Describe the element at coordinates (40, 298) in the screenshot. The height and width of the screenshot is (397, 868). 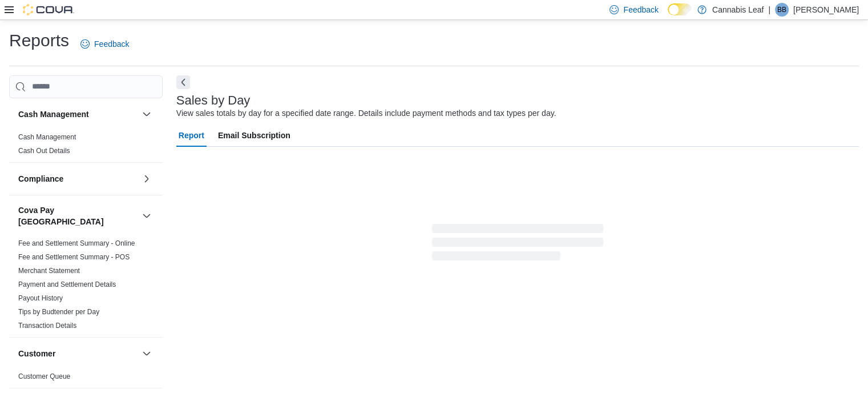
I see `a: Payout History` at that location.